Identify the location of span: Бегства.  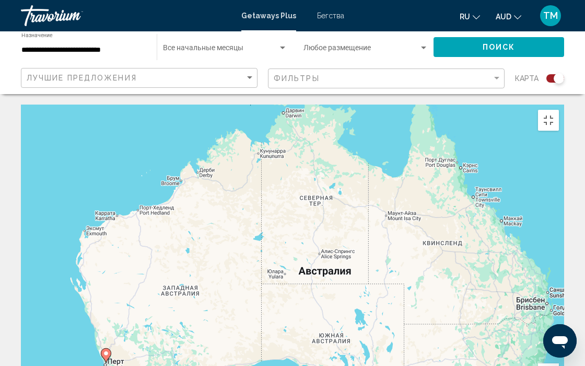
(331, 16).